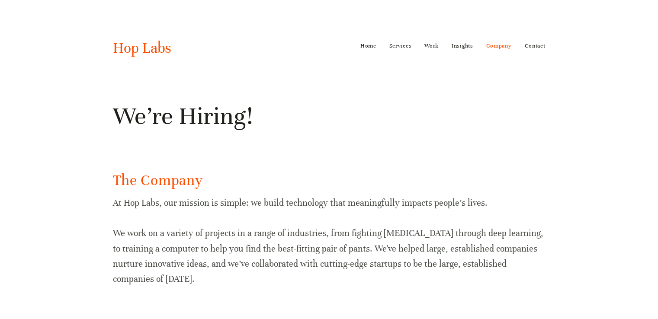 This screenshot has width=658, height=319. What do you see at coordinates (463, 46) in the screenshot?
I see `a: Insights` at bounding box center [463, 46].